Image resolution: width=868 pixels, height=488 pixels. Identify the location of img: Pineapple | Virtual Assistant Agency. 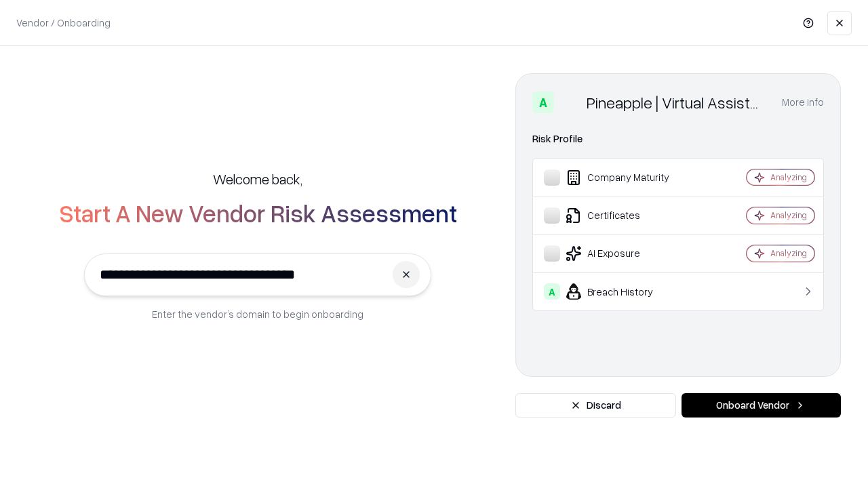
(570, 102).